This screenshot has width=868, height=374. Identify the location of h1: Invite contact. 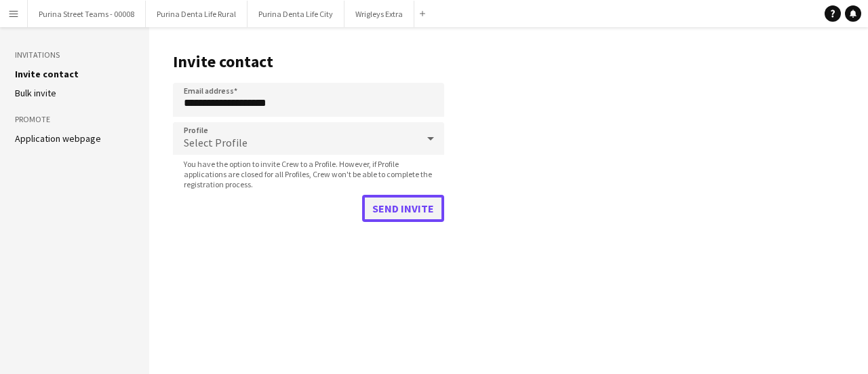
(309, 61).